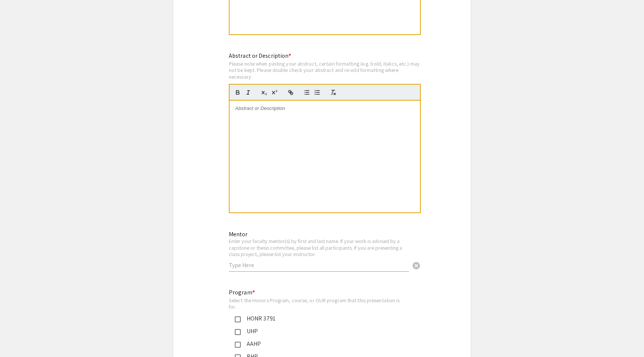 This screenshot has width=644, height=357. I want to click on button: Clear, so click(416, 265).